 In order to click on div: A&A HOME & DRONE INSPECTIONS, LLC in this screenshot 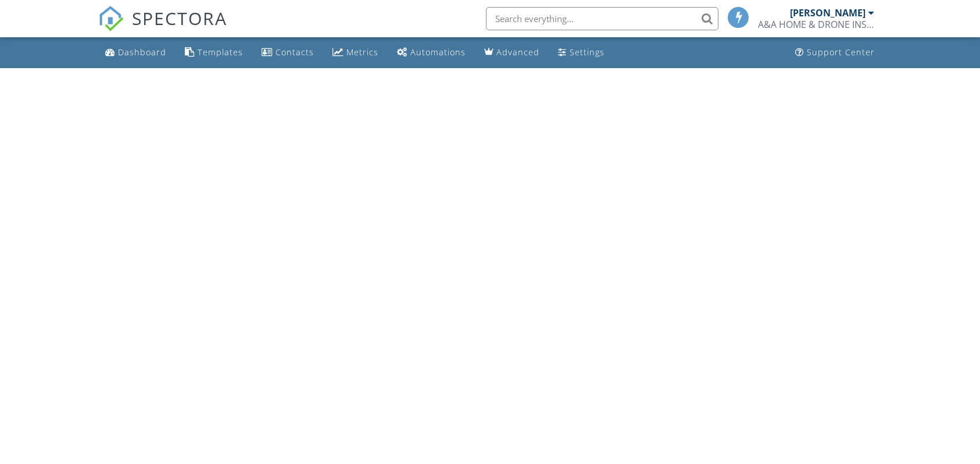, I will do `click(817, 24)`.